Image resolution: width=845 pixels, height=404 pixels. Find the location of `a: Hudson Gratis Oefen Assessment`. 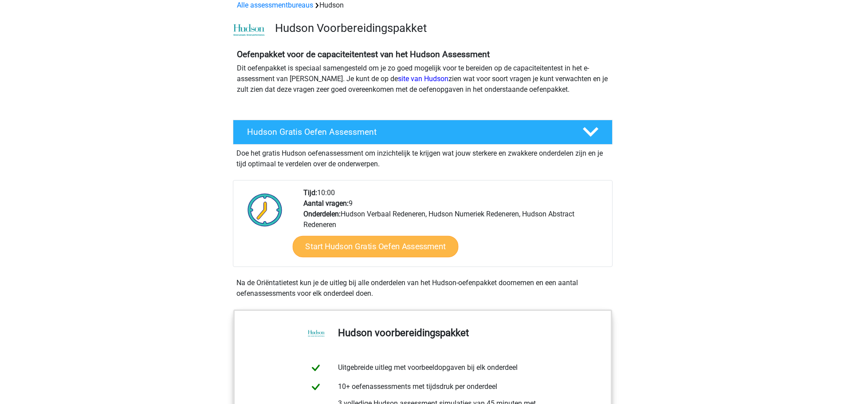

a: Hudson Gratis Oefen Assessment is located at coordinates (423, 132).